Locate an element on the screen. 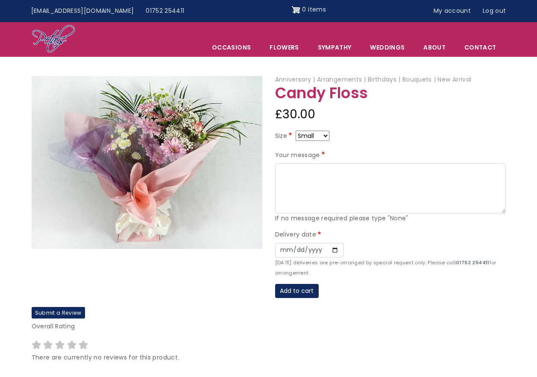  span: Arrangements is located at coordinates (341, 79).